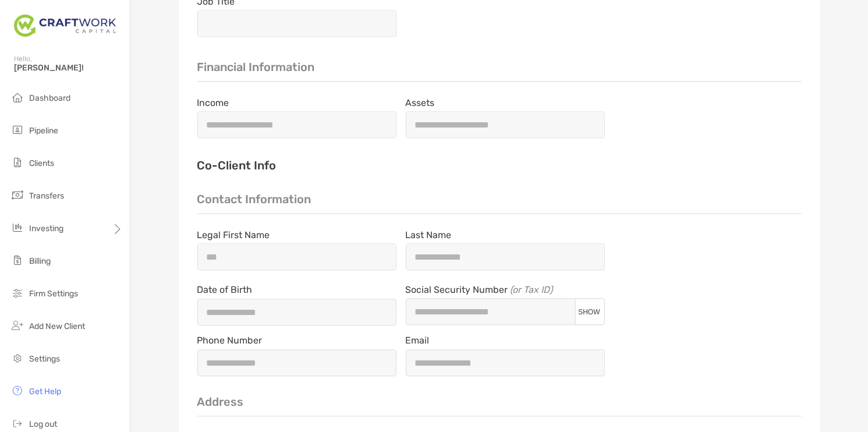 This screenshot has height=432, width=868. What do you see at coordinates (40, 261) in the screenshot?
I see `span: Billing` at bounding box center [40, 261].